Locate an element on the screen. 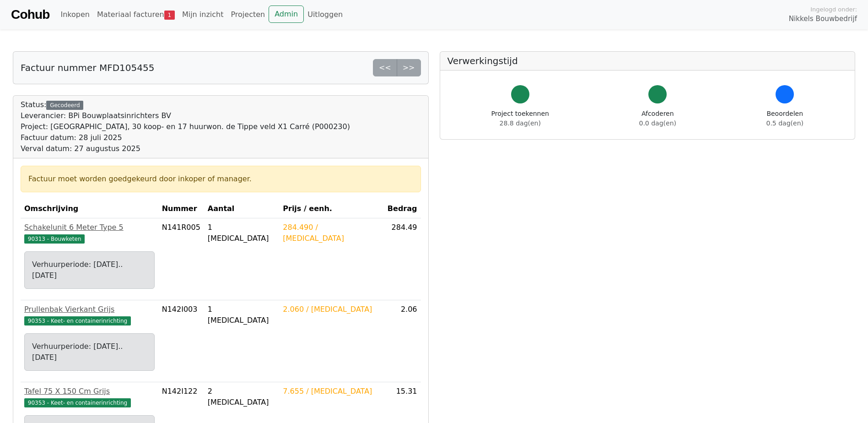 Image resolution: width=868 pixels, height=423 pixels. a: Tafel 75 X 150 Cm Grijs90353 - Keet- en containerinrichting is located at coordinates (89, 397).